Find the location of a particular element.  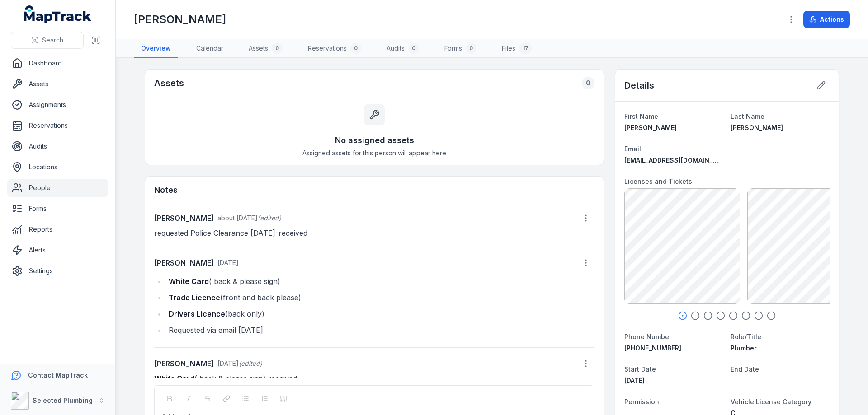

a: MapTrack is located at coordinates (58, 15).